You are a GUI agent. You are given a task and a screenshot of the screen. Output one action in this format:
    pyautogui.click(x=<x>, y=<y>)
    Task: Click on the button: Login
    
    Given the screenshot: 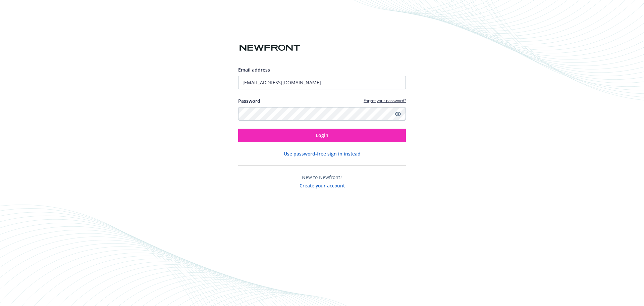 What is the action you would take?
    pyautogui.click(x=322, y=135)
    